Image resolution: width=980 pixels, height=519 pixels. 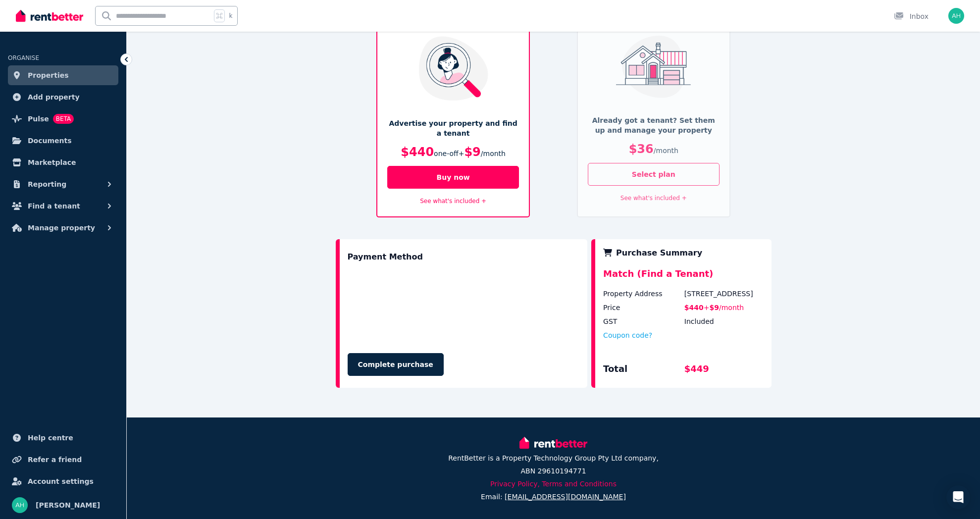 What do you see at coordinates (38, 119) in the screenshot?
I see `span: Pulse` at bounding box center [38, 119].